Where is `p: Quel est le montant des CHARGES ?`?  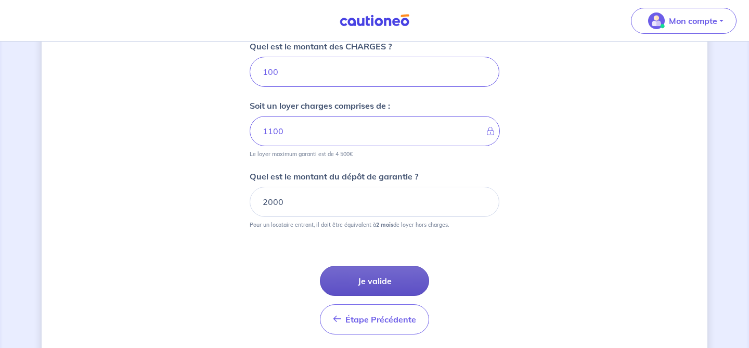 p: Quel est le montant des CHARGES ? is located at coordinates (320, 46).